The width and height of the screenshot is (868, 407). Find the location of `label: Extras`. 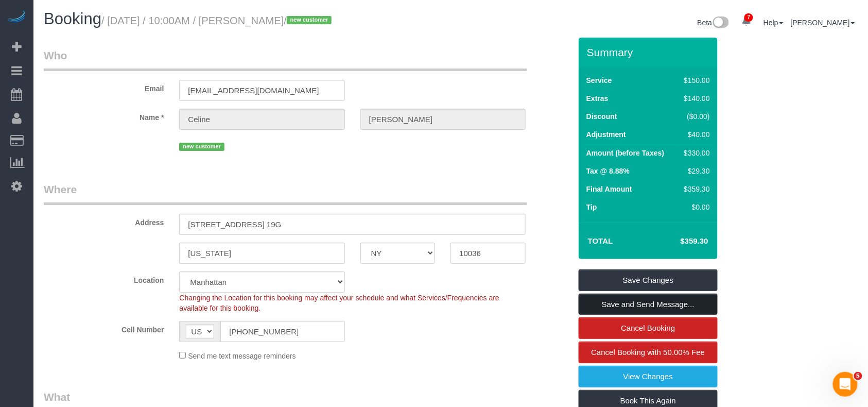

label: Extras is located at coordinates (597, 98).